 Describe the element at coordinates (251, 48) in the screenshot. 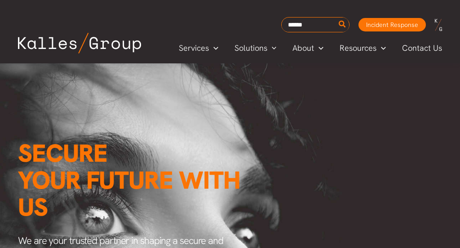

I see `span: Solutions` at that location.